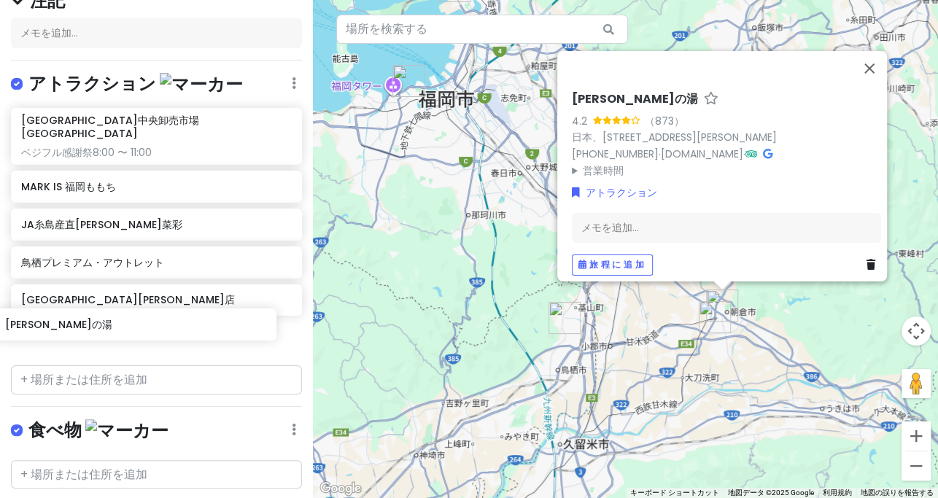 The width and height of the screenshot is (938, 498). What do you see at coordinates (837, 492) in the screenshot?
I see `font: 利用規約` at bounding box center [837, 492].